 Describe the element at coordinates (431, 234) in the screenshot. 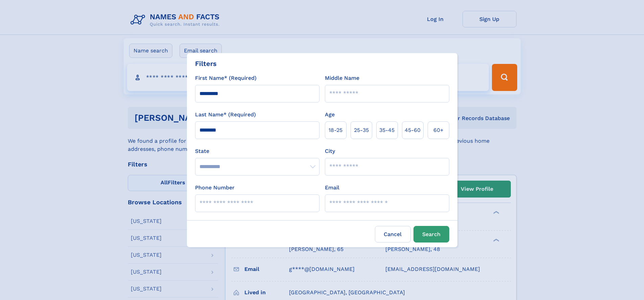

I see `button: Search` at that location.